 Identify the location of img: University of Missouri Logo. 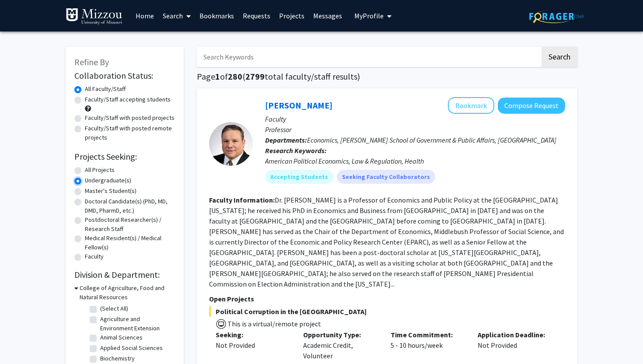
(94, 16).